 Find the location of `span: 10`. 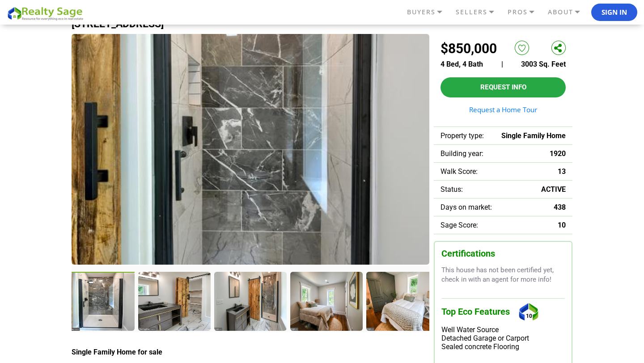

span: 10 is located at coordinates (561, 225).